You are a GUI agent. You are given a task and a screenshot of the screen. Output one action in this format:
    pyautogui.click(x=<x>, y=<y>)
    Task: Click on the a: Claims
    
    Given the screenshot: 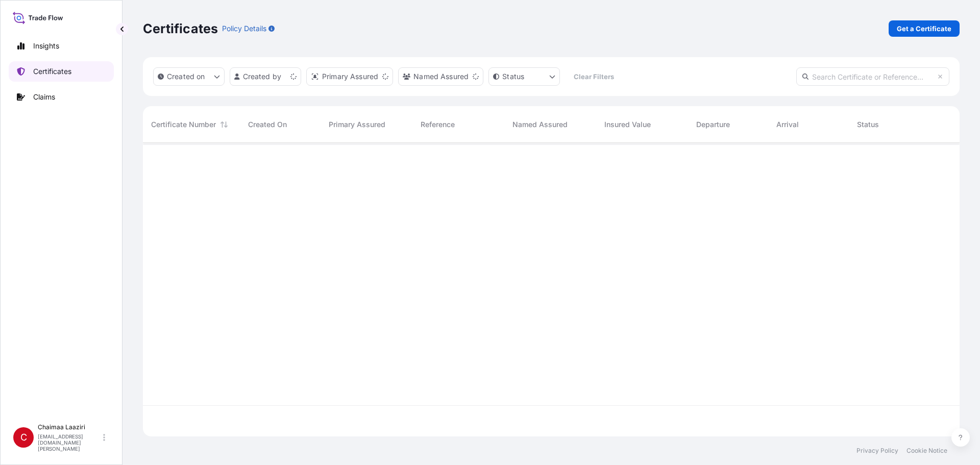 What is the action you would take?
    pyautogui.click(x=61, y=97)
    